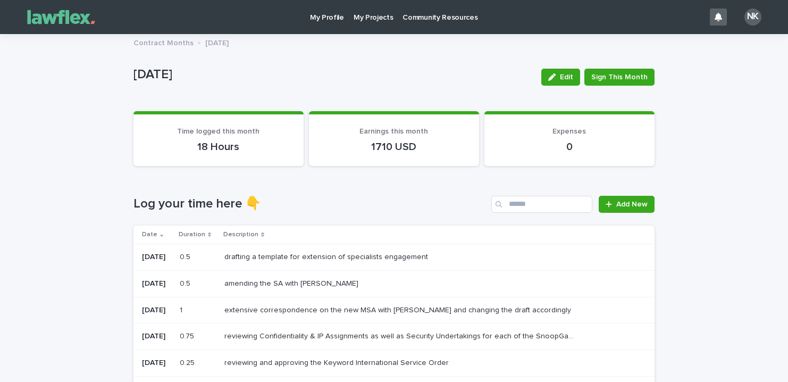  Describe the element at coordinates (542, 204) in the screenshot. I see `div: Search` at that location.